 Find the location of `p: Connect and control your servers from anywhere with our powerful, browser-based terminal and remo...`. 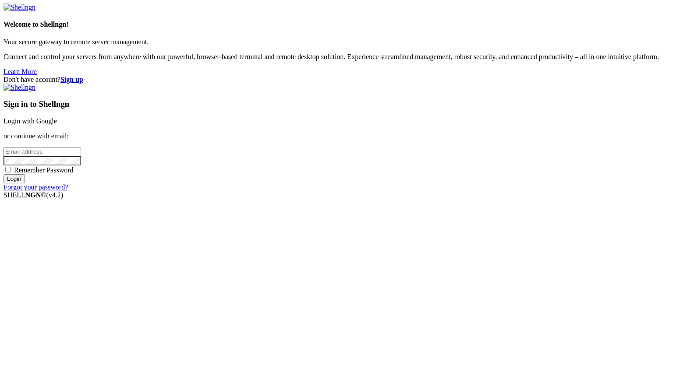

p: Connect and control your servers from anywhere with our powerful, browser-based terminal and remo... is located at coordinates (336, 57).